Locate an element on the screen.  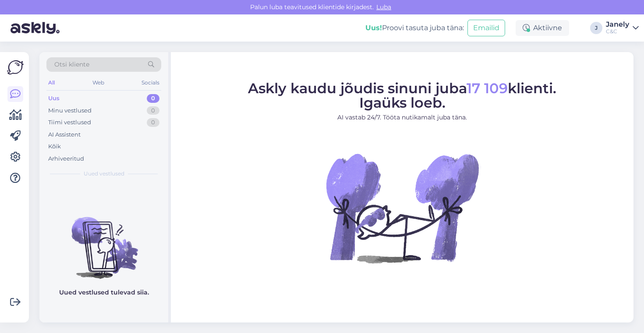
p: Uued vestlused tulevad siia. is located at coordinates (104, 292).